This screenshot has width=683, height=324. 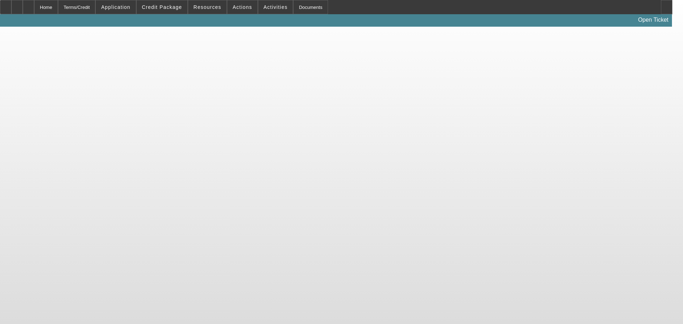 I want to click on span: Application, so click(x=116, y=7).